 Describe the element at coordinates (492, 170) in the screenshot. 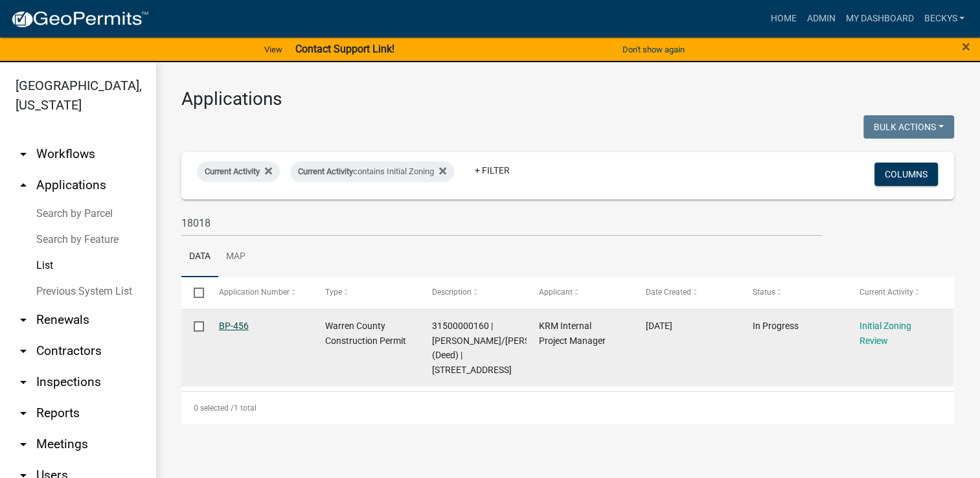

I see `a: + Filter` at that location.